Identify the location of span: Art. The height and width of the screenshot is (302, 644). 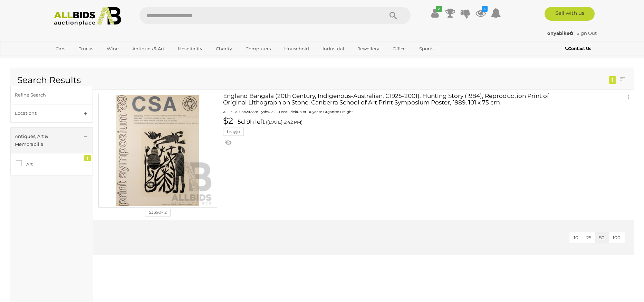
(29, 164).